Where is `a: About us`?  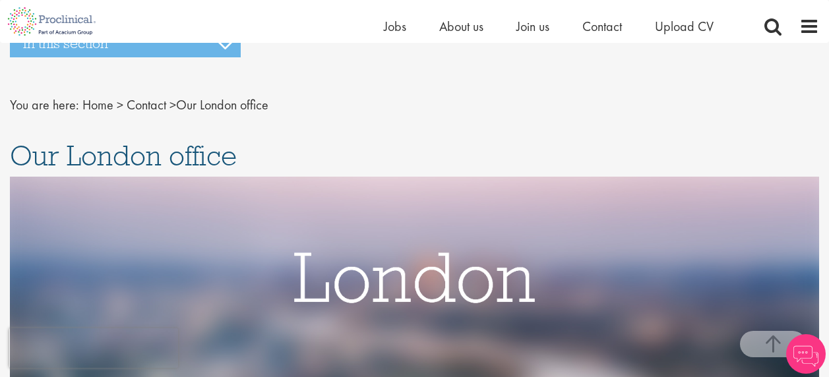 a: About us is located at coordinates (461, 26).